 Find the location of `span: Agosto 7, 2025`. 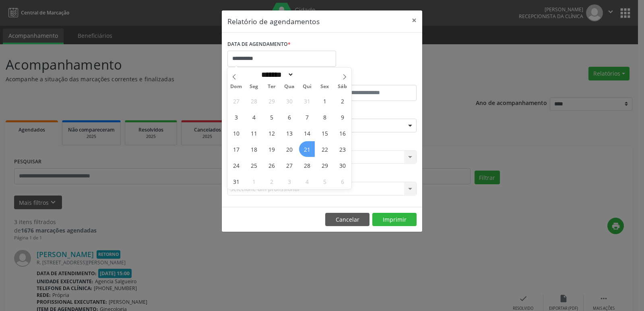

span: Agosto 7, 2025 is located at coordinates (307, 117).